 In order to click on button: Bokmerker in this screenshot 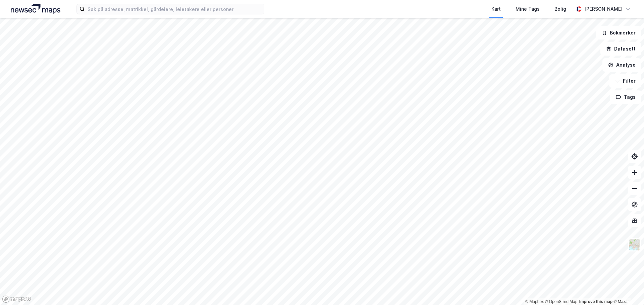, I will do `click(618, 33)`.